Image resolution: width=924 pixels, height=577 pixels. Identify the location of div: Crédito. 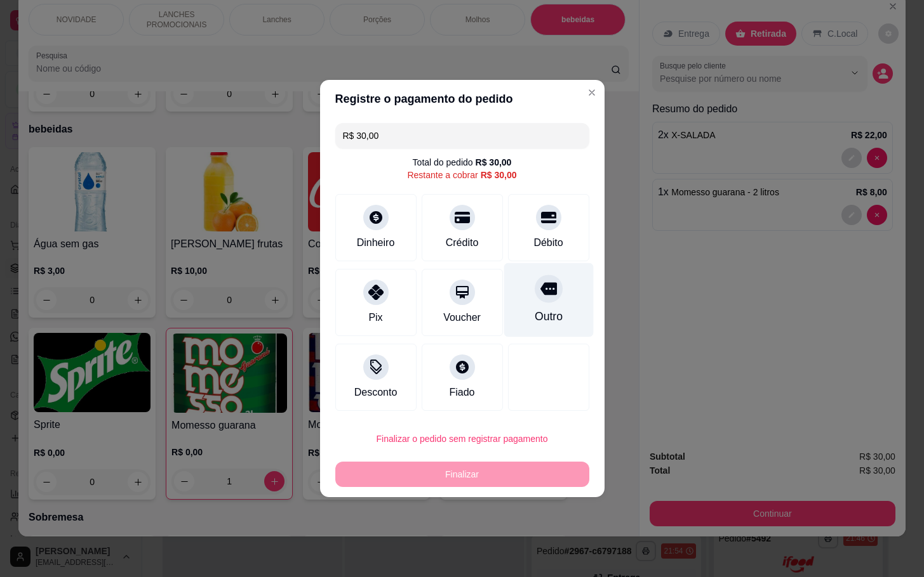
(462, 243).